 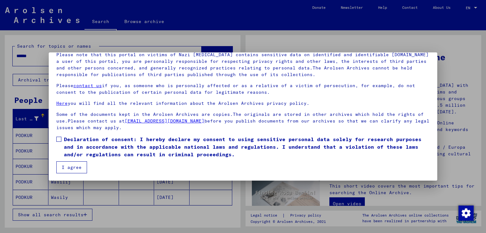 What do you see at coordinates (247, 147) in the screenshot?
I see `span: Declaration of consent: I hereby declare my consent to using sensitive personal data solely for r...` at bounding box center [247, 147].